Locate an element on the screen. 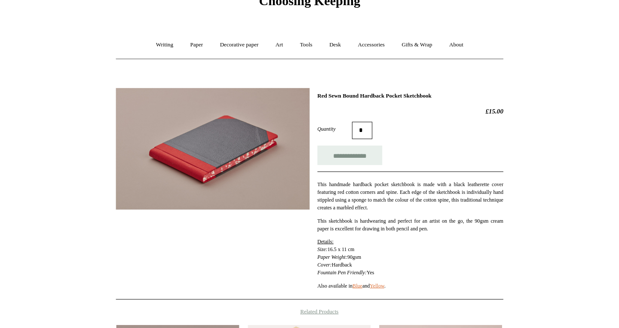 The image size is (619, 328). a: Art is located at coordinates (279, 46).